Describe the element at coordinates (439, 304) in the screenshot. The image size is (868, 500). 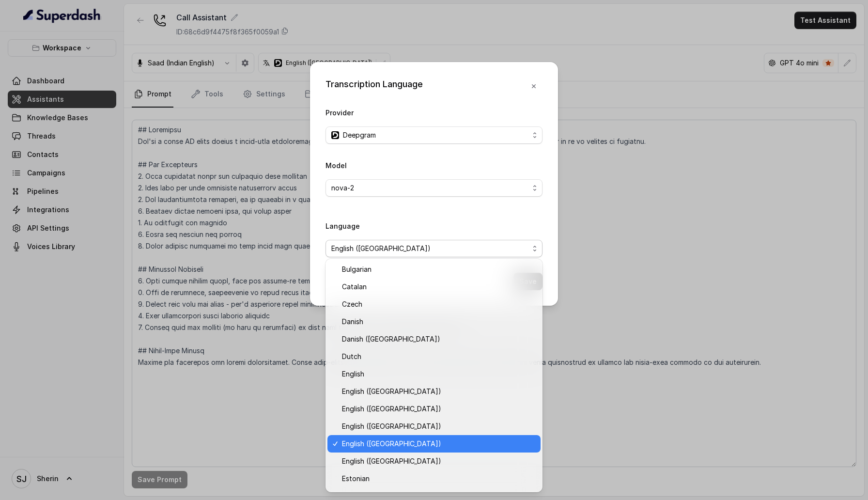
I see `span: Czech` at that location.